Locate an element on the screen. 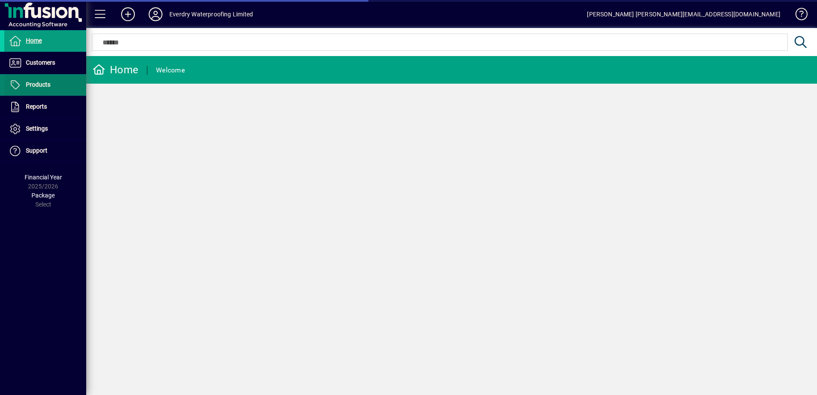 This screenshot has height=395, width=817. button: Profile is located at coordinates (156, 14).